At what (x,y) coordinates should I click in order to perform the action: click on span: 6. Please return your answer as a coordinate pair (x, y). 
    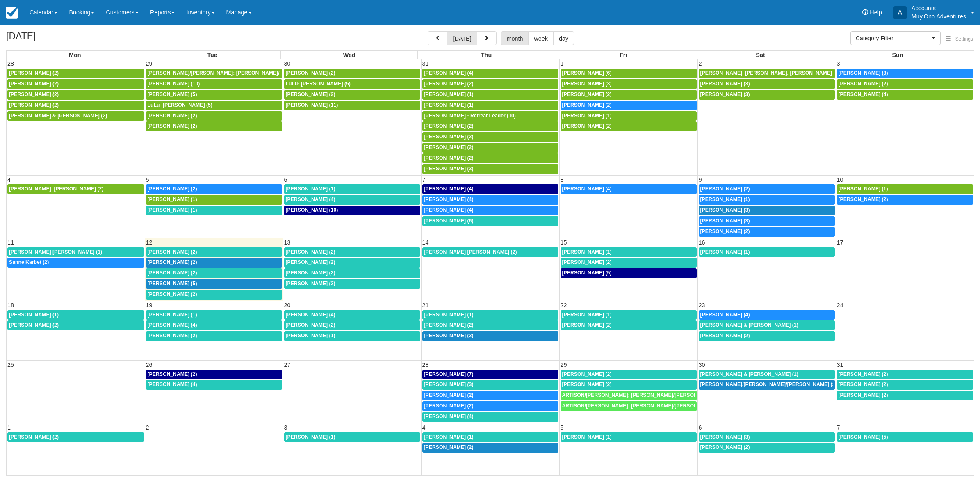
    Looking at the image, I should click on (286, 179).